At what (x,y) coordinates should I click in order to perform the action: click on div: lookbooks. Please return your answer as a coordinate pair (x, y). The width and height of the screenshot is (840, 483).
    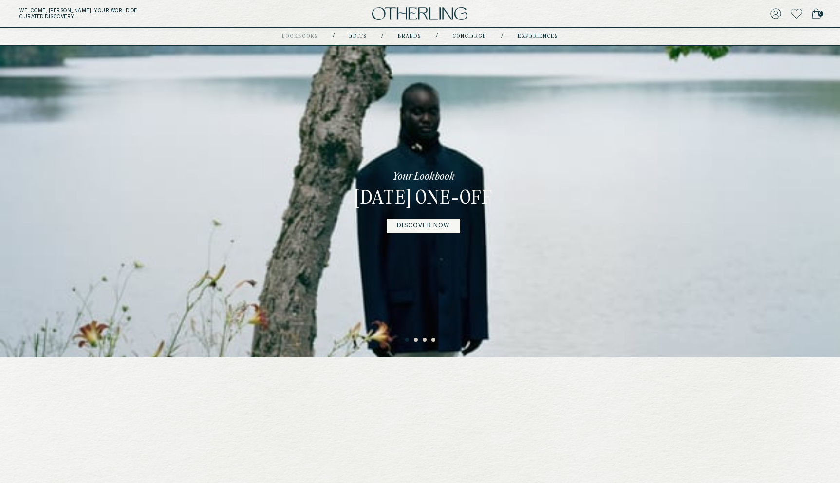
    Looking at the image, I should click on (300, 37).